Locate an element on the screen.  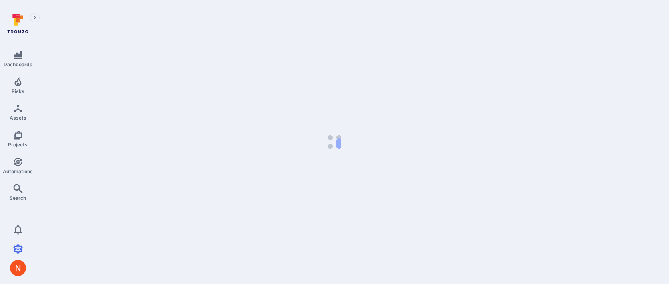
span: Risks is located at coordinates (18, 91).